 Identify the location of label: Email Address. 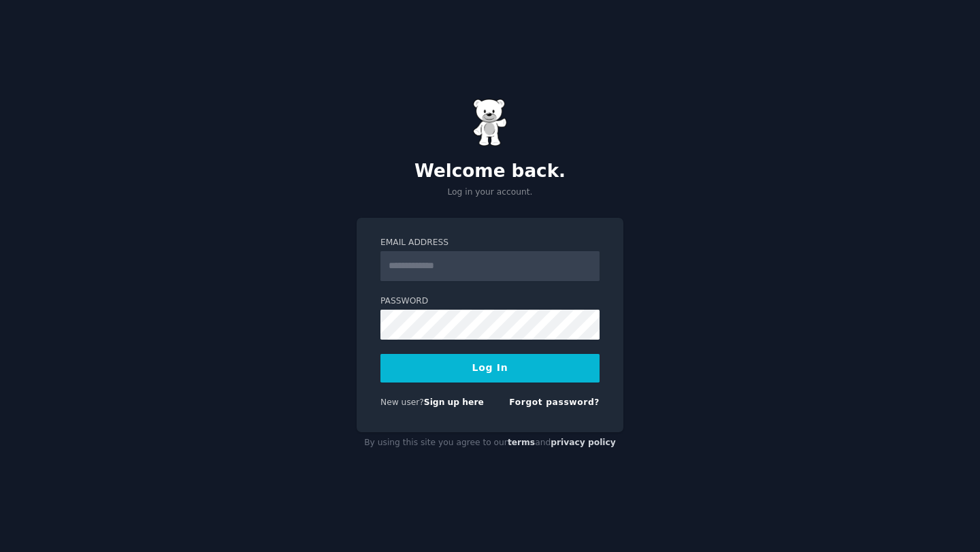
(490, 243).